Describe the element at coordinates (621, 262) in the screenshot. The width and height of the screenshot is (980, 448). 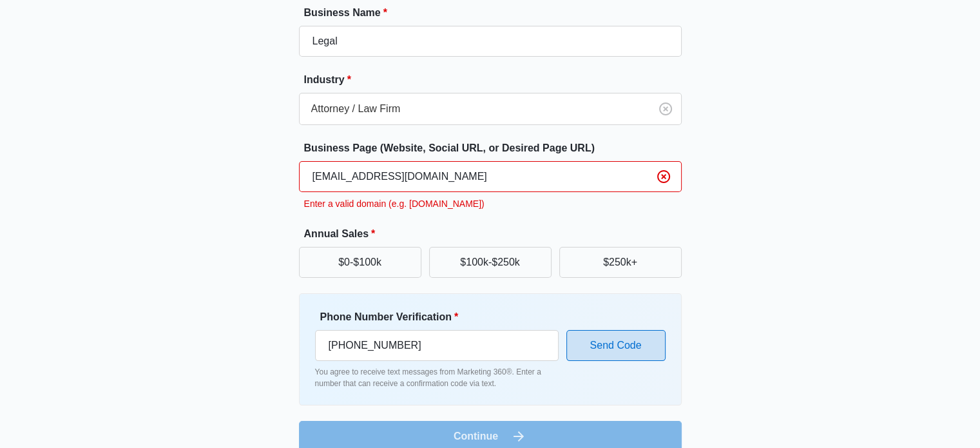
I see `button: $250k+` at that location.